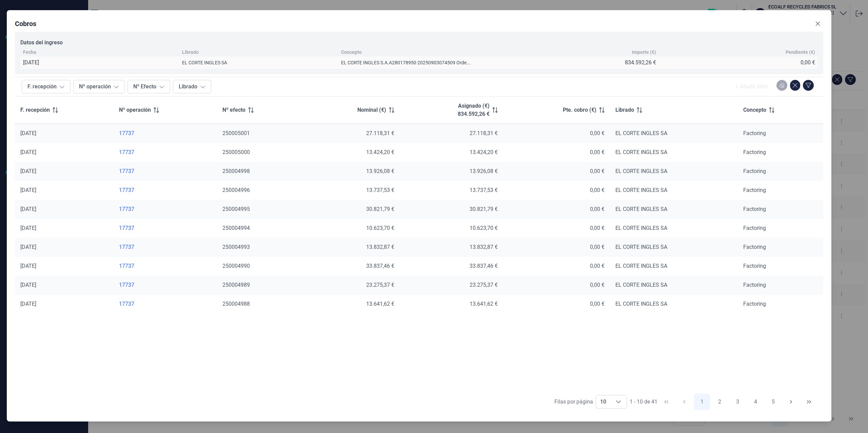 Image resolution: width=868 pixels, height=433 pixels. I want to click on span: 250004996, so click(236, 190).